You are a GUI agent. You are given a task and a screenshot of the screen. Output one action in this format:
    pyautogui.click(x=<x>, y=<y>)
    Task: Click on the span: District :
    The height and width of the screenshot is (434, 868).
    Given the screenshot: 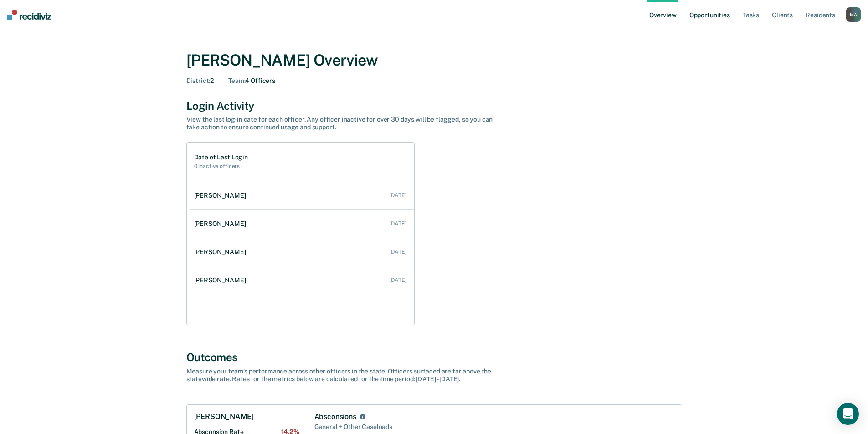 What is the action you would take?
    pyautogui.click(x=198, y=80)
    